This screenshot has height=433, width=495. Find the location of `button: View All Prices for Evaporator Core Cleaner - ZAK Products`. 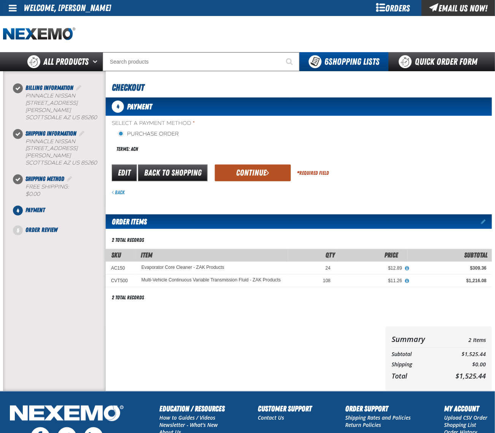

button: View All Prices for Evaporator Core Cleaner - ZAK Products is located at coordinates (408, 268).